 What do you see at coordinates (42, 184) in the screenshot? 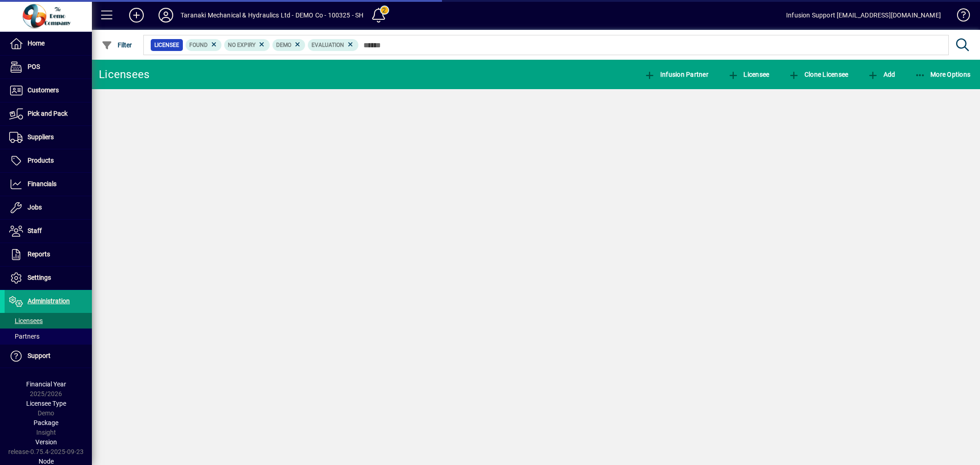
I see `span: Financials` at bounding box center [42, 184].